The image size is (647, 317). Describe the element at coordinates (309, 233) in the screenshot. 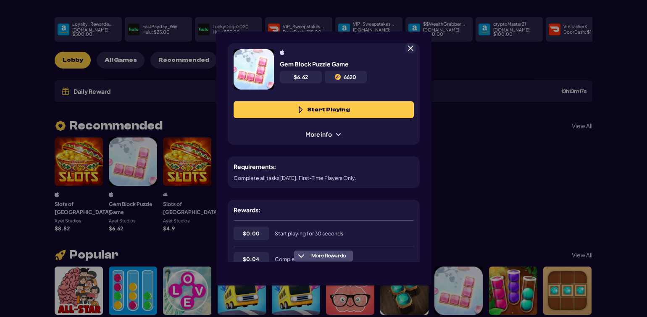

I see `span: Start playing for 30 seconds` at that location.